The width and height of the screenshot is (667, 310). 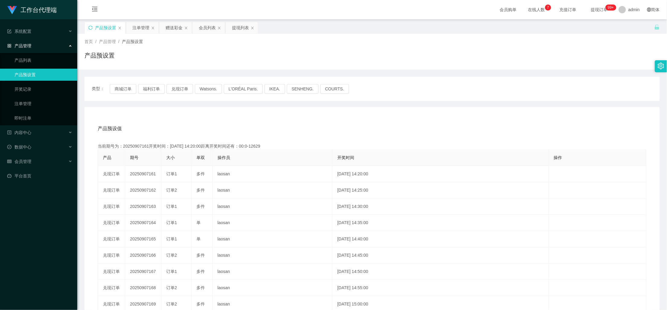 What do you see at coordinates (141, 28) in the screenshot?
I see `div: 注单管理` at bounding box center [141, 28].